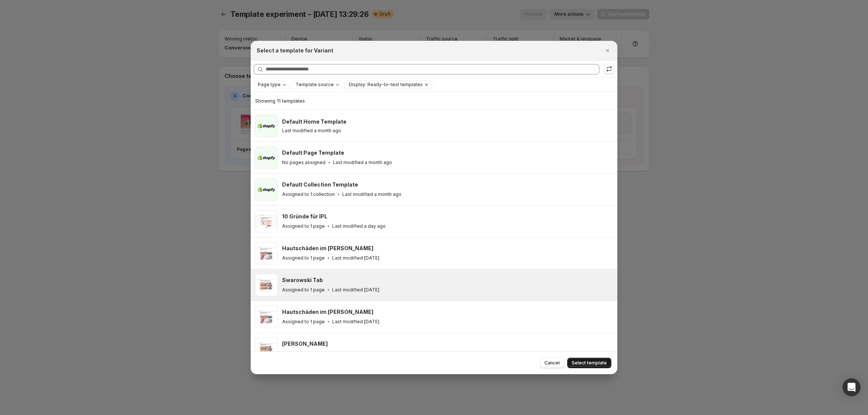 The height and width of the screenshot is (415, 868). Describe the element at coordinates (318, 85) in the screenshot. I see `button: Template source` at that location.